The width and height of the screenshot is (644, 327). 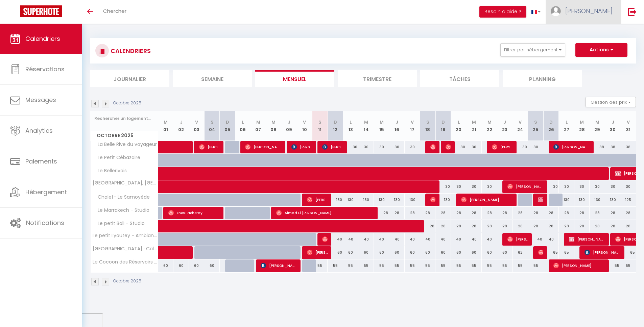 What do you see at coordinates (125, 236) in the screenshot?
I see `span: Le petit Lyautey - Ambiance rétro-chic` at bounding box center [125, 236].